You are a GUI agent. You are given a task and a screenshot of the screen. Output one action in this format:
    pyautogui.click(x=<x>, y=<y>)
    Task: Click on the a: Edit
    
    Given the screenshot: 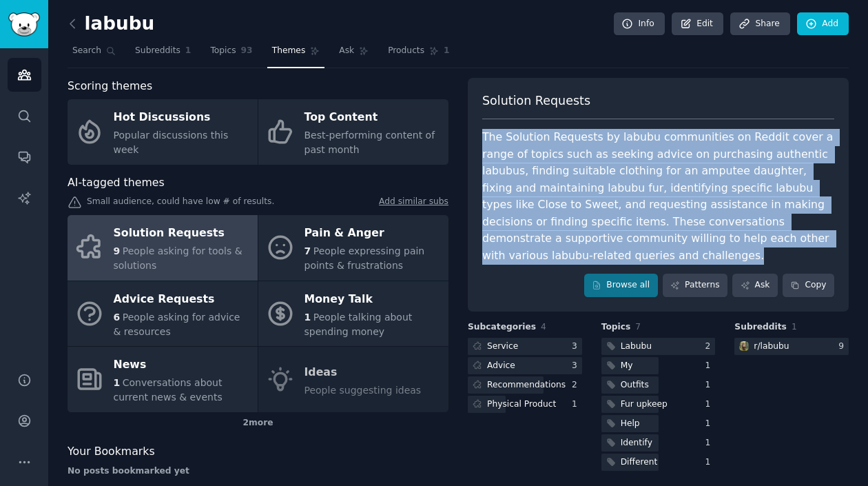 What is the action you would take?
    pyautogui.click(x=698, y=24)
    